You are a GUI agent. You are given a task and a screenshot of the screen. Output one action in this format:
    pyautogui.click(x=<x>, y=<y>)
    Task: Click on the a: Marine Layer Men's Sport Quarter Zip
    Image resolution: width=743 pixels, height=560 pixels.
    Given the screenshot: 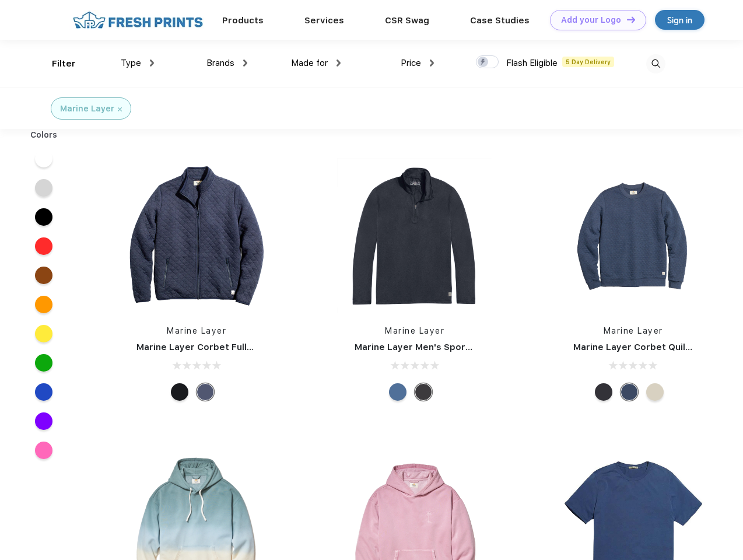 What is the action you would take?
    pyautogui.click(x=439, y=347)
    